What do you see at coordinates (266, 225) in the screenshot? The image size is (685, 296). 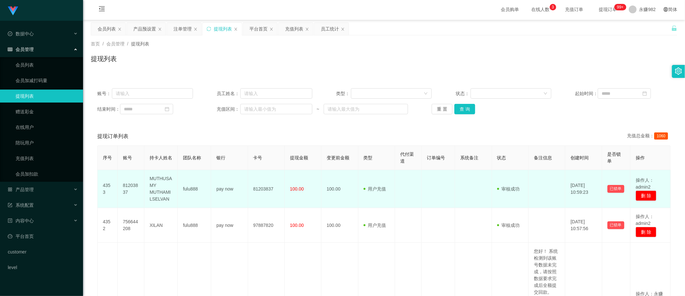 I see `td: 97887820` at bounding box center [266, 225].